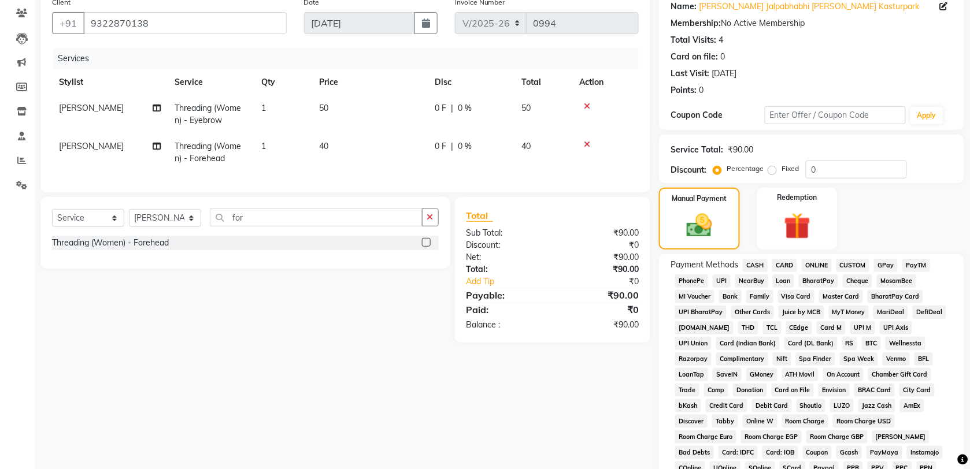 The width and height of the screenshot is (970, 469). Describe the element at coordinates (849, 312) in the screenshot. I see `span: MyT Money` at that location.